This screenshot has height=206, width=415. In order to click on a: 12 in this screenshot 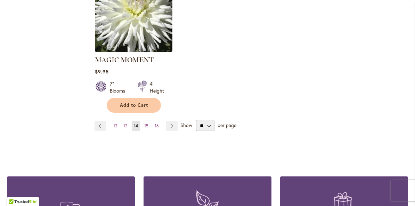, I will do `click(115, 126)`.